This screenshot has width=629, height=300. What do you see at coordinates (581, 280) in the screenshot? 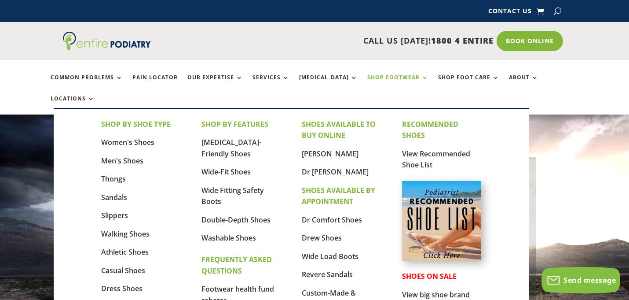
I see `button: Send message` at bounding box center [581, 280].